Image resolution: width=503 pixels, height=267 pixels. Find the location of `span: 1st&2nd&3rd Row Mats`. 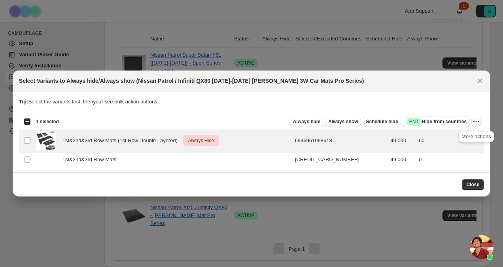

span: 1st&2nd&3rd Row Mats is located at coordinates (91, 159).